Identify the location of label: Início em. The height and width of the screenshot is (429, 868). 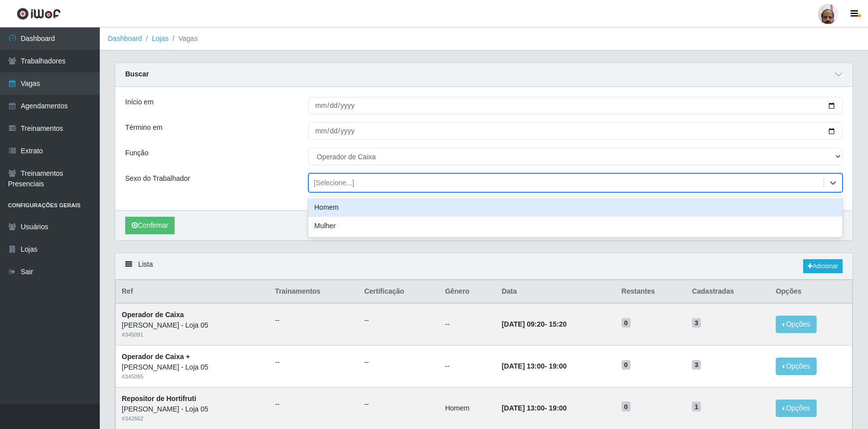
(139, 102).